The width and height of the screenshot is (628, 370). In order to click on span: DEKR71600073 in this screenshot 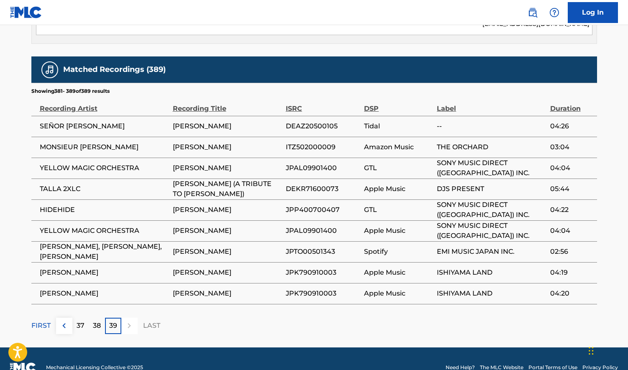, I will do `click(323, 189)`.